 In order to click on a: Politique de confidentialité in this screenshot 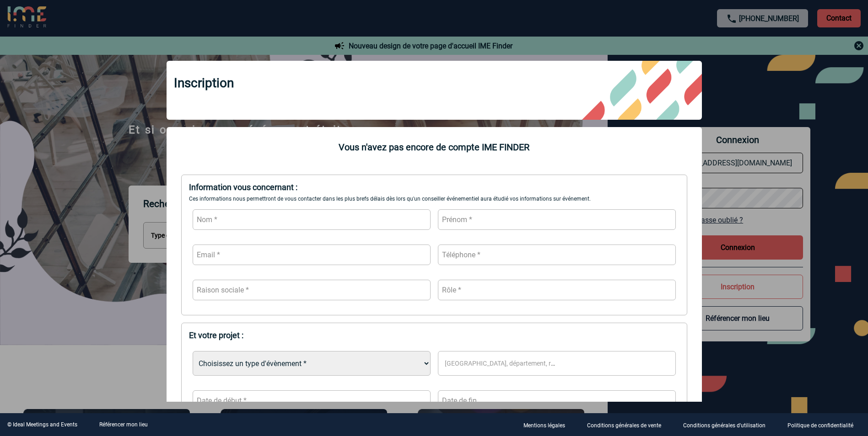, I will do `click(824, 424)`.